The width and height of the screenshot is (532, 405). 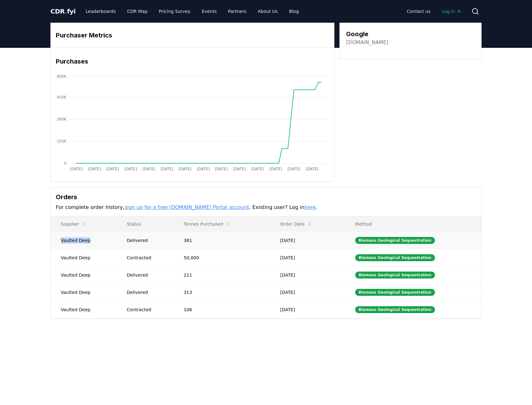 What do you see at coordinates (222, 292) in the screenshot?
I see `td: 313` at bounding box center [222, 292].